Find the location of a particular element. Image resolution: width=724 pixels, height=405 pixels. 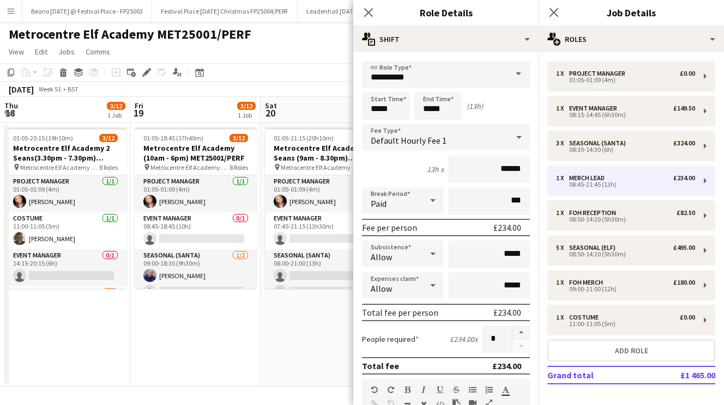

span: 18 is located at coordinates (10, 113).